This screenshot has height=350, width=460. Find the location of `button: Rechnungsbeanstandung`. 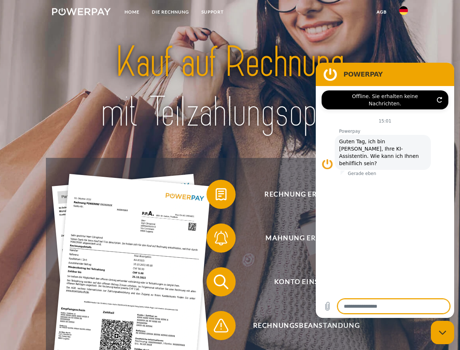

button: Rechnungsbeanstandung is located at coordinates (301, 325).